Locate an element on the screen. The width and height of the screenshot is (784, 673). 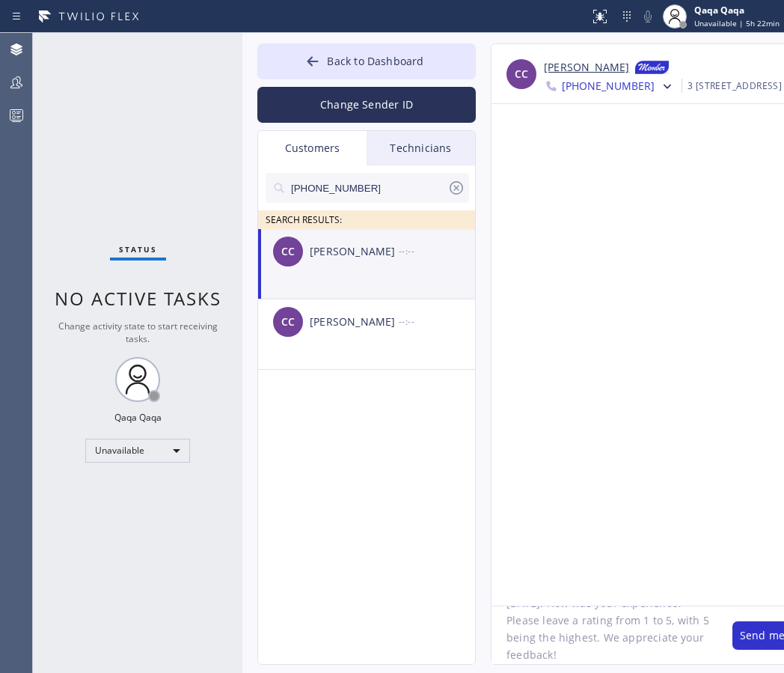
input: Search is located at coordinates (368, 188).